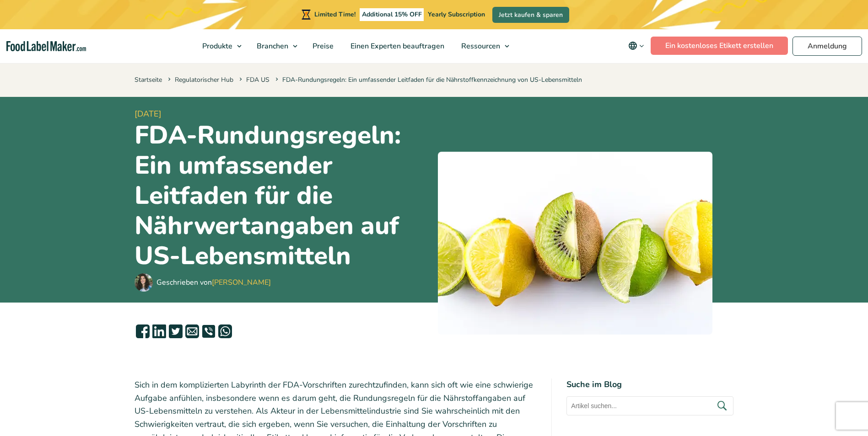 Image resolution: width=868 pixels, height=436 pixels. I want to click on div: Geschrieben von, so click(214, 282).